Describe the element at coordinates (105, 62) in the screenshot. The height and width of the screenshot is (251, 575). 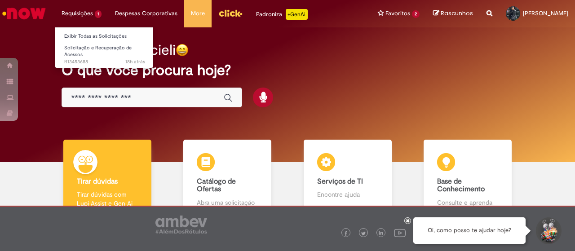
I see `span: R13453688` at that location.